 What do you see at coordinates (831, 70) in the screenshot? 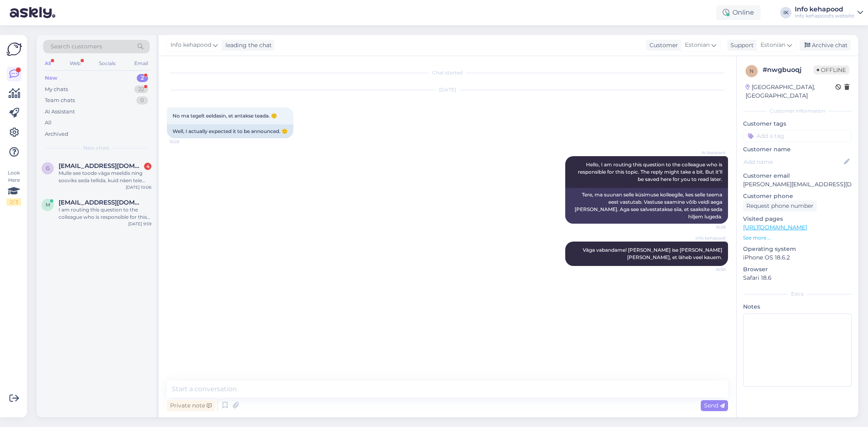
I see `span: Offline` at bounding box center [831, 70].